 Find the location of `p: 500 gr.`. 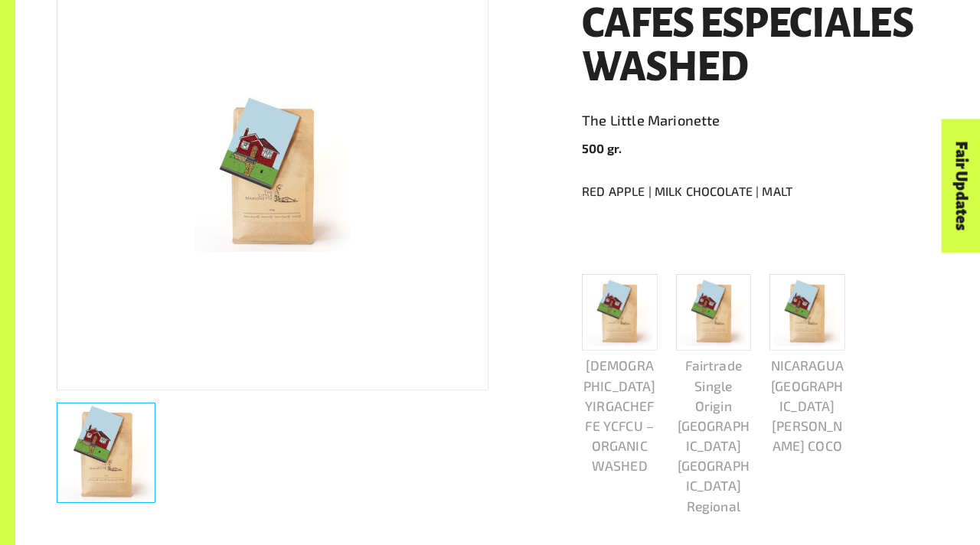

p: 500 gr. is located at coordinates (760, 148).